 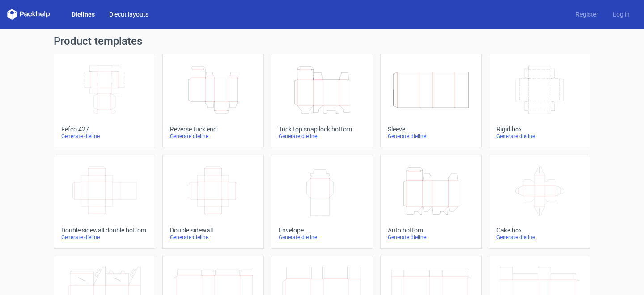 What do you see at coordinates (431, 202) in the screenshot?
I see `a: Auto bottomGenerate dieline` at bounding box center [431, 202].